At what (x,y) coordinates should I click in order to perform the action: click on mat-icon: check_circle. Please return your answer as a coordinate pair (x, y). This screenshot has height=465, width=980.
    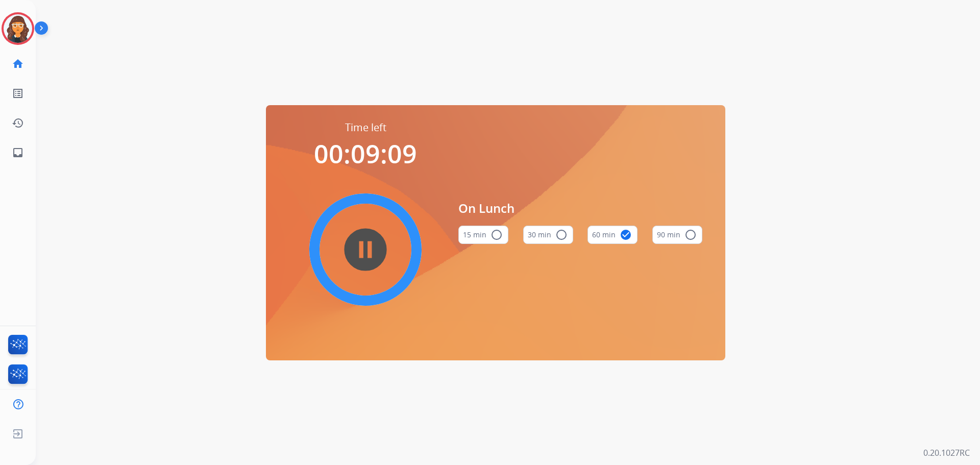
    Looking at the image, I should click on (626, 235).